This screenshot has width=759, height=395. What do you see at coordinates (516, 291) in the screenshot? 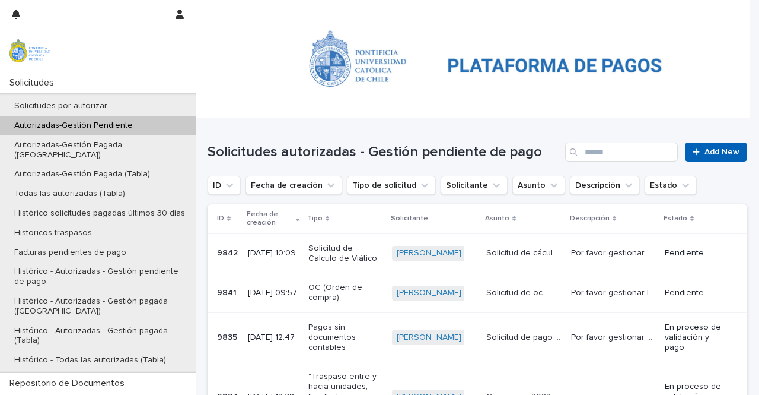
I see `p: Solicitud de oc` at bounding box center [516, 291].